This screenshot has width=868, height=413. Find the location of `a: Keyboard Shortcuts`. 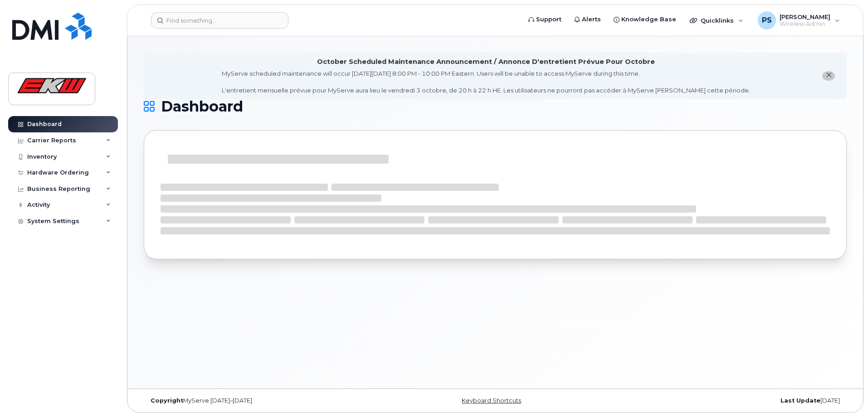

a: Keyboard Shortcuts is located at coordinates (491, 400).